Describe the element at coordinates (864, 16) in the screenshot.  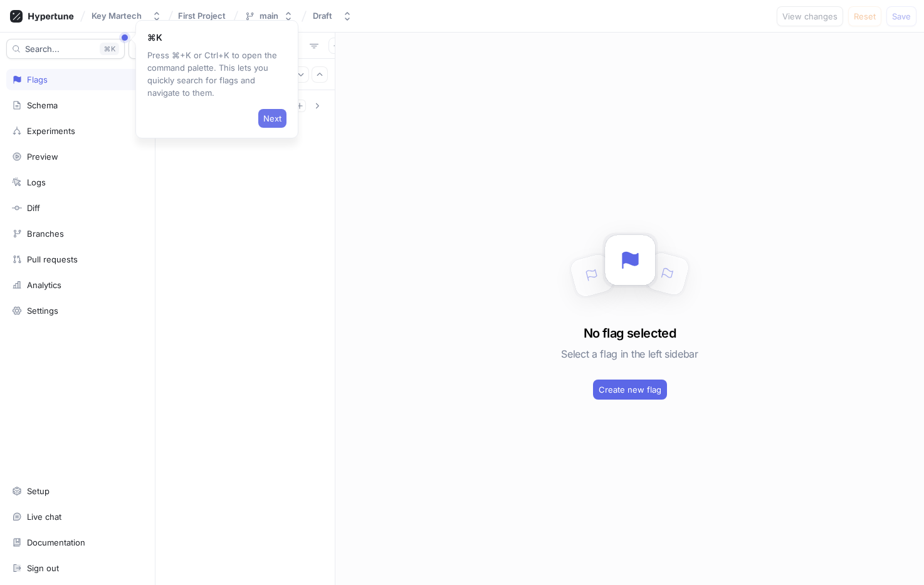
I see `button: Reset` at that location.